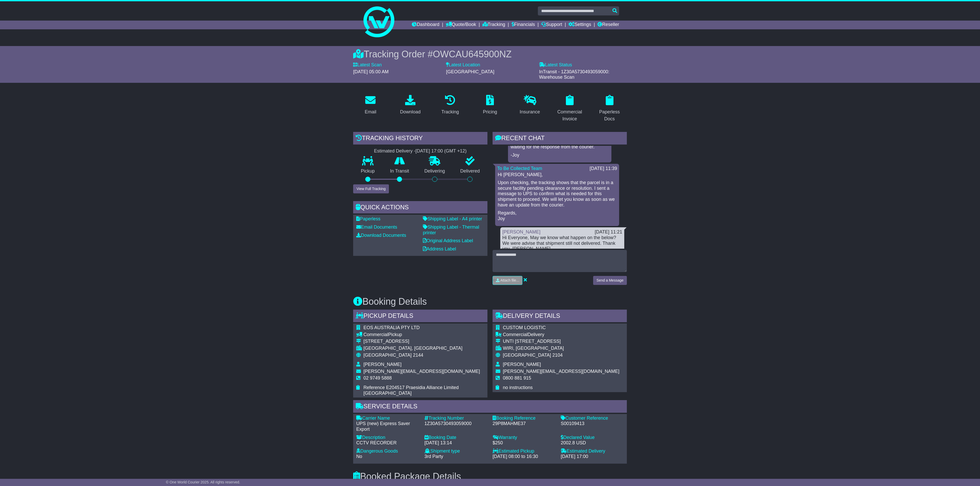  I want to click on div: 1Z30A5730493059000, so click(455, 424).